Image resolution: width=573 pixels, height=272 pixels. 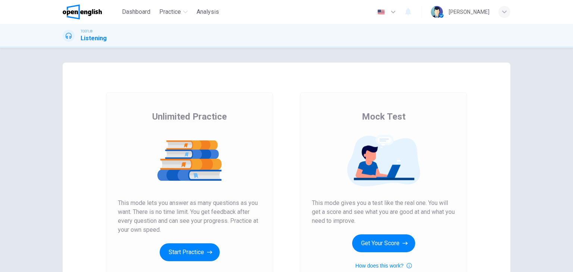 I want to click on span: Analysis, so click(x=208, y=12).